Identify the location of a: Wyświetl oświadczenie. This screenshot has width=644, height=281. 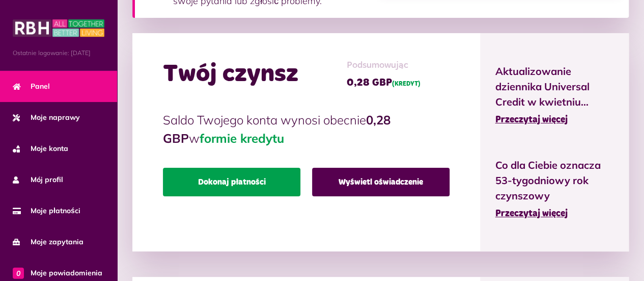
(380, 182).